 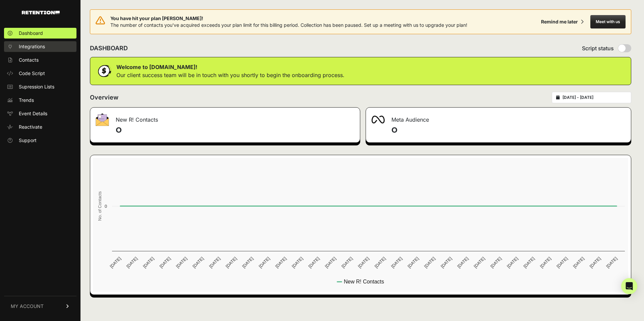 What do you see at coordinates (28, 140) in the screenshot?
I see `span: Support` at bounding box center [28, 140].